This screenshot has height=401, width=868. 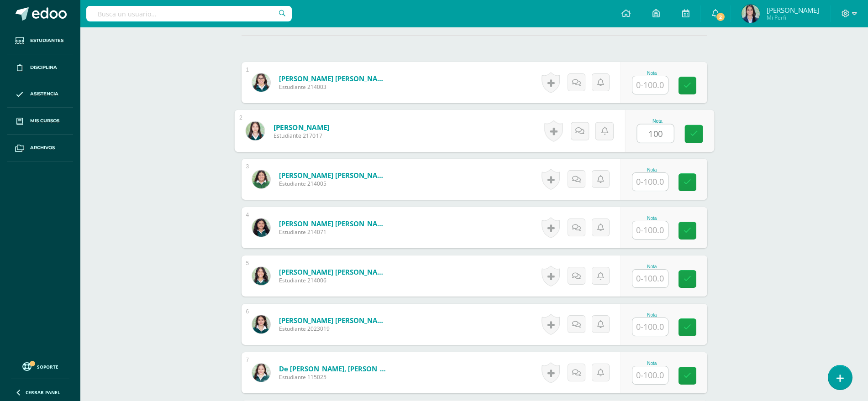 I want to click on img: 685e3c364601f365510977d402475ee3.png, so click(x=261, y=179).